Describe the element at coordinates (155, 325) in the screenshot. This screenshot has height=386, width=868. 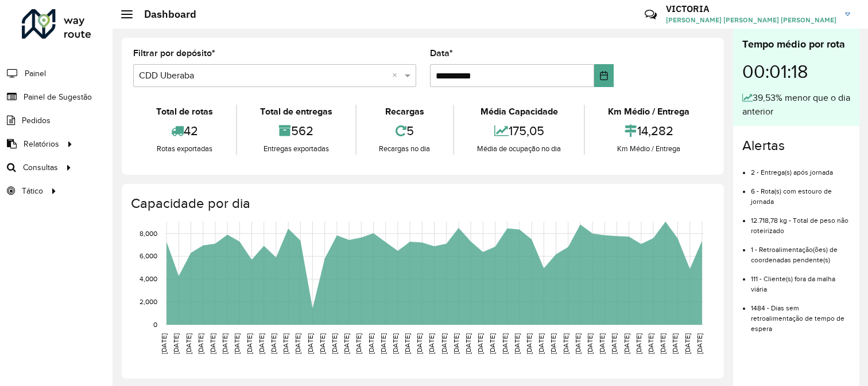
I see `text: 0` at that location.